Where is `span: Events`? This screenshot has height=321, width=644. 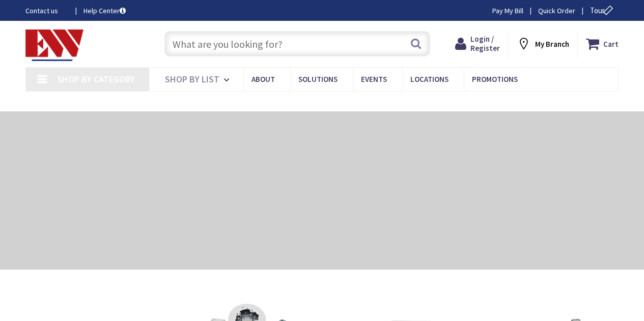
span: Events is located at coordinates (373, 79).